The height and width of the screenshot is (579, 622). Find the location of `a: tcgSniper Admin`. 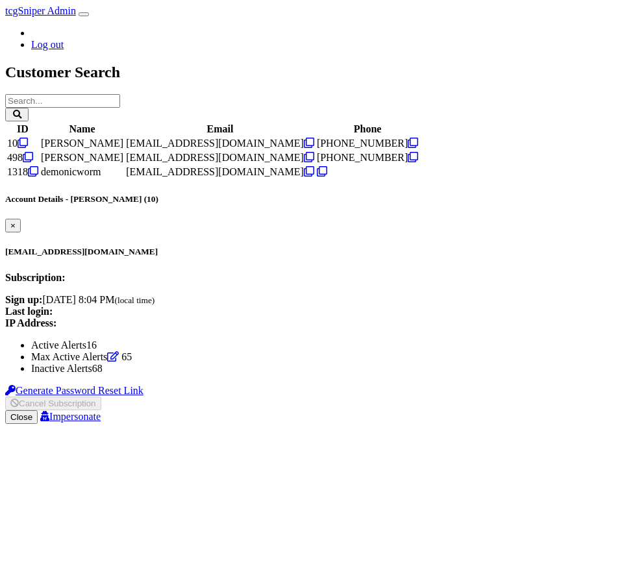

a: tcgSniper Admin is located at coordinates (40, 10).